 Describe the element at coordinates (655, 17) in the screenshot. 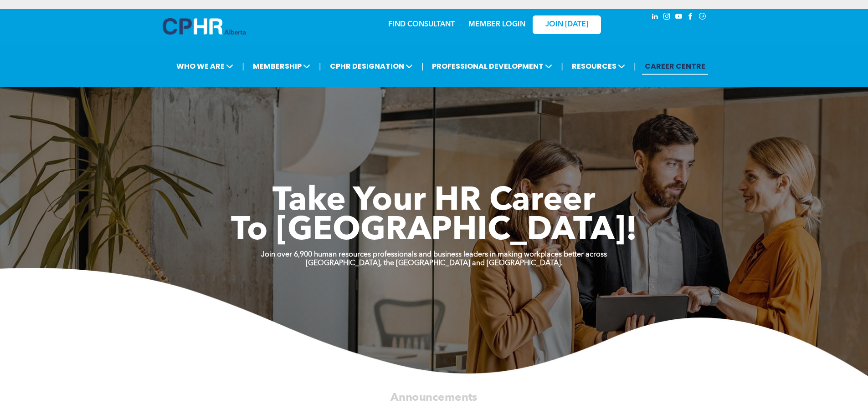

I see `a: linkedin` at that location.